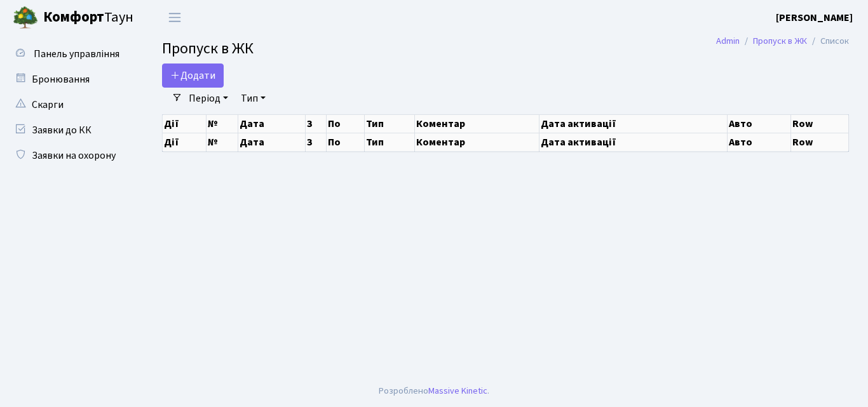 This screenshot has width=868, height=407. What do you see at coordinates (193, 76) in the screenshot?
I see `a: Додати` at bounding box center [193, 76].